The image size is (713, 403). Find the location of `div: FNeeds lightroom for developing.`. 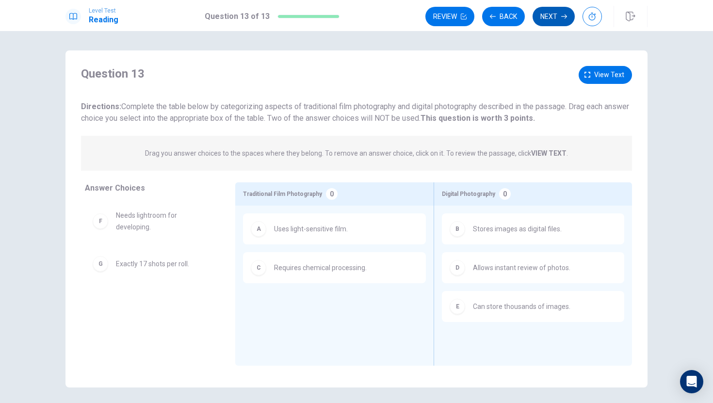

div: FNeeds lightroom for developing. is located at coordinates (152, 221).